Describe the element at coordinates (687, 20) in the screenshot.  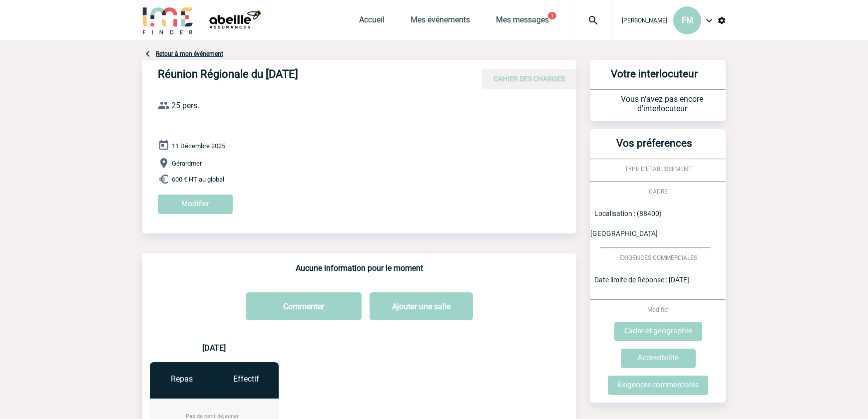
I see `span: FM` at that location.